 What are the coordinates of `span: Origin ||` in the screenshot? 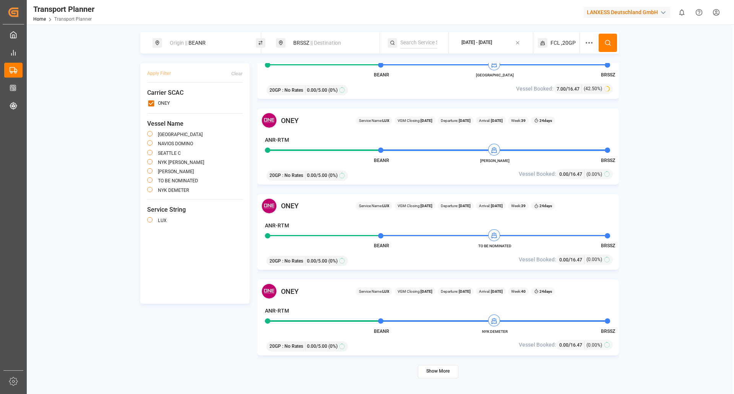 It's located at (179, 43).